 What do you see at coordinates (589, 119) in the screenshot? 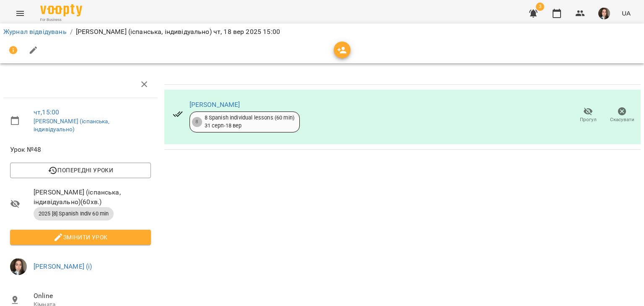
I see `span: Прогул` at bounding box center [589, 119].